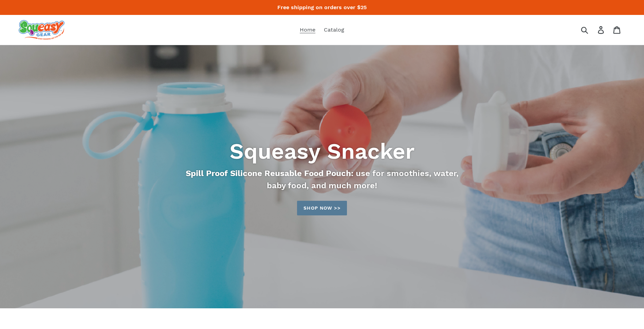 The height and width of the screenshot is (329, 644). What do you see at coordinates (322, 179) in the screenshot?
I see `p: use for smoothies, water, baby food, and much more!` at bounding box center [322, 179].